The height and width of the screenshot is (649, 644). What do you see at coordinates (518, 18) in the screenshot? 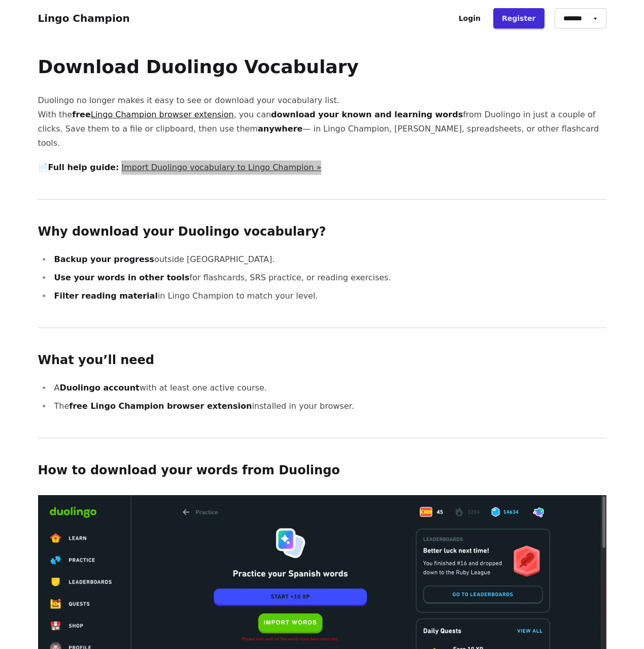
I see `a: Register` at bounding box center [518, 18].